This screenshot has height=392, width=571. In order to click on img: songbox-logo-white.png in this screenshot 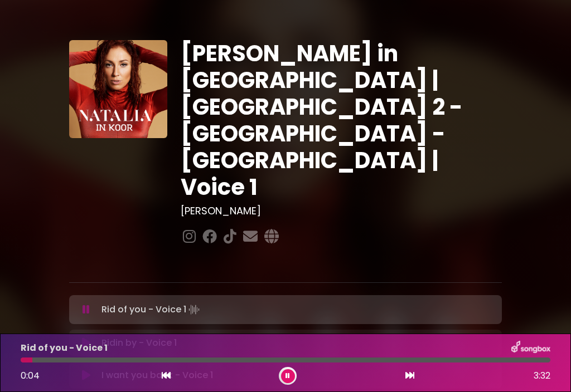, I will do `click(530, 348)`.